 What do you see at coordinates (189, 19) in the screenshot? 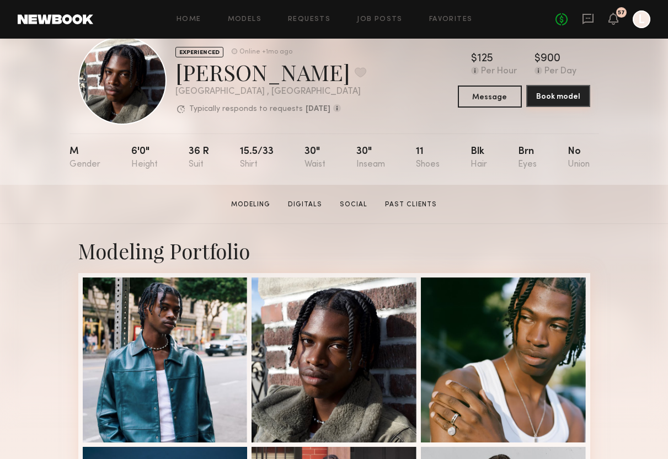
I see `a: Home` at bounding box center [189, 19].